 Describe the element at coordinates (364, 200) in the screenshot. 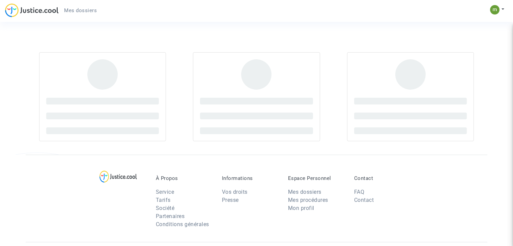

I see `a: Contact` at that location.